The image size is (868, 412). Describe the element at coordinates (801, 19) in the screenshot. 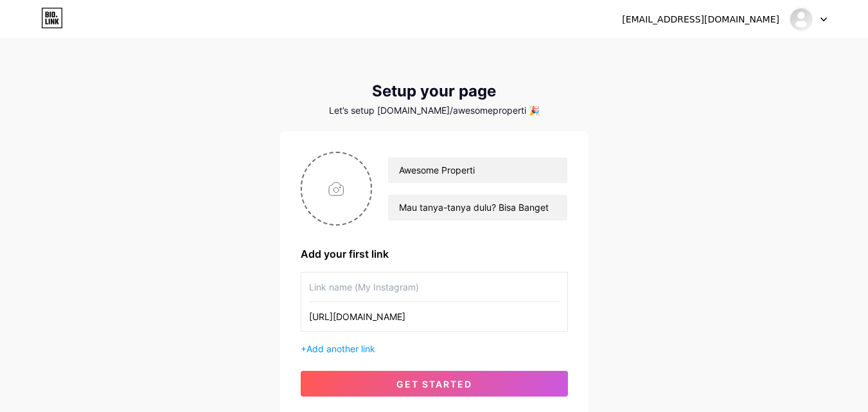

I see `img: awesomeproperti` at that location.